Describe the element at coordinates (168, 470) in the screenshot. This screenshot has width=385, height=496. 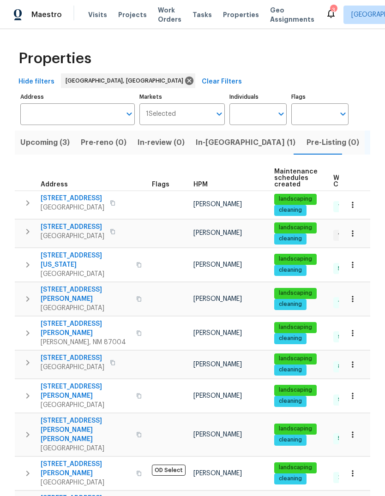
I see `span: OD Select` at that location.